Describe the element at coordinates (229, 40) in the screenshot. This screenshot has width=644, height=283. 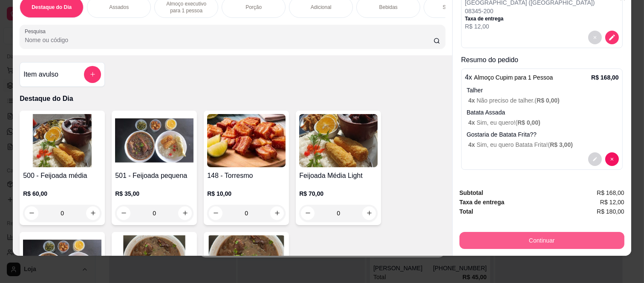
I see `input: Pesquisa` at that location.